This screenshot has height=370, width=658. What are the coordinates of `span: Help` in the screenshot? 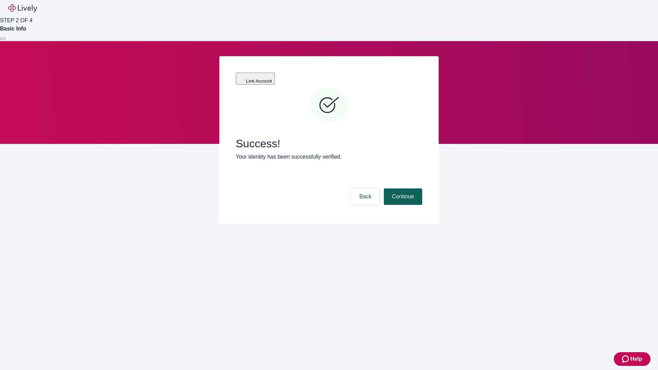 It's located at (636, 359).